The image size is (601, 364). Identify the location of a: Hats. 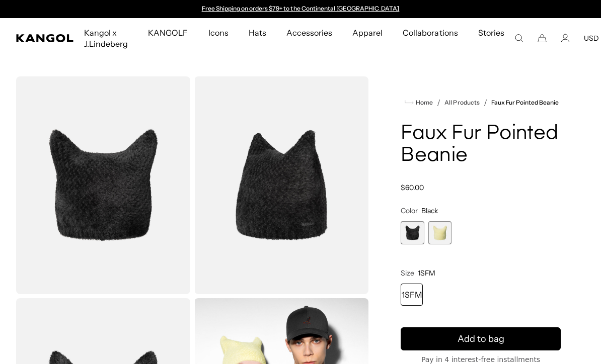
(258, 32).